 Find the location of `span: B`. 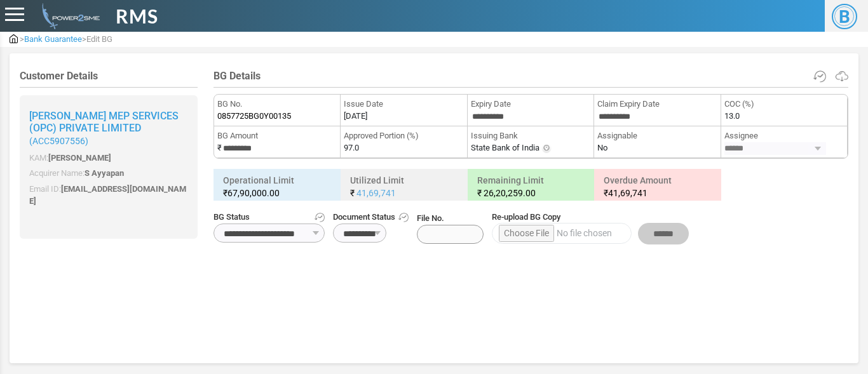

span: B is located at coordinates (845, 17).